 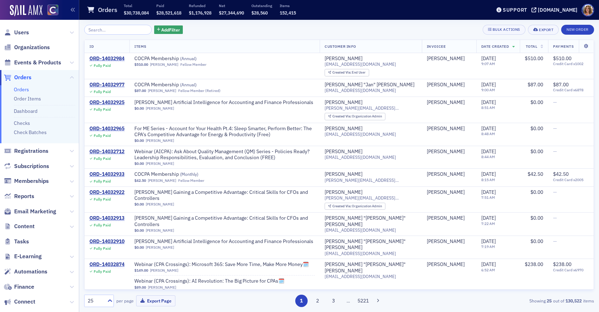 I want to click on div: Export, so click(x=546, y=30).